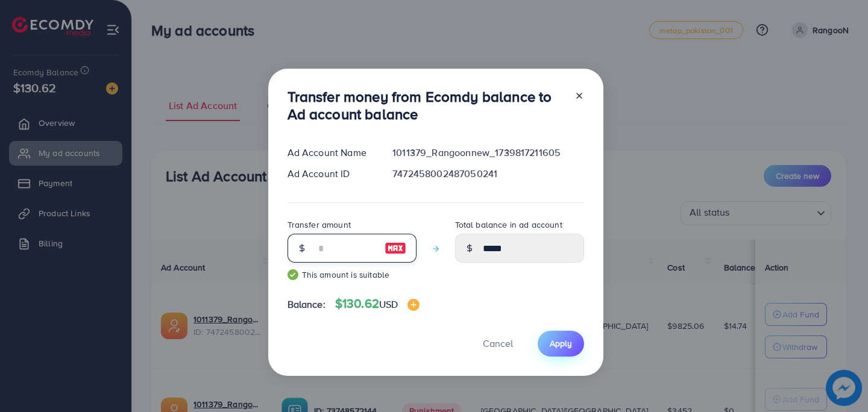 Image resolution: width=868 pixels, height=412 pixels. I want to click on span: Apply, so click(561, 344).